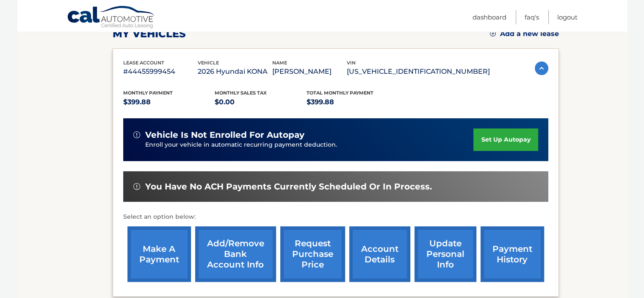  I want to click on p: 2026 Hyundai KONA, so click(235, 71).